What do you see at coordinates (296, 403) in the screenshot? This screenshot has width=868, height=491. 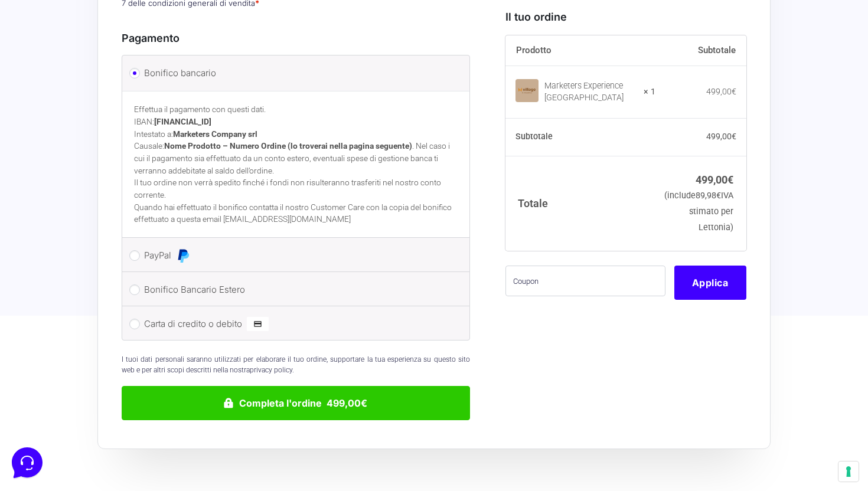 I see `button: Completa l'ordine 499,00€` at bounding box center [296, 403].